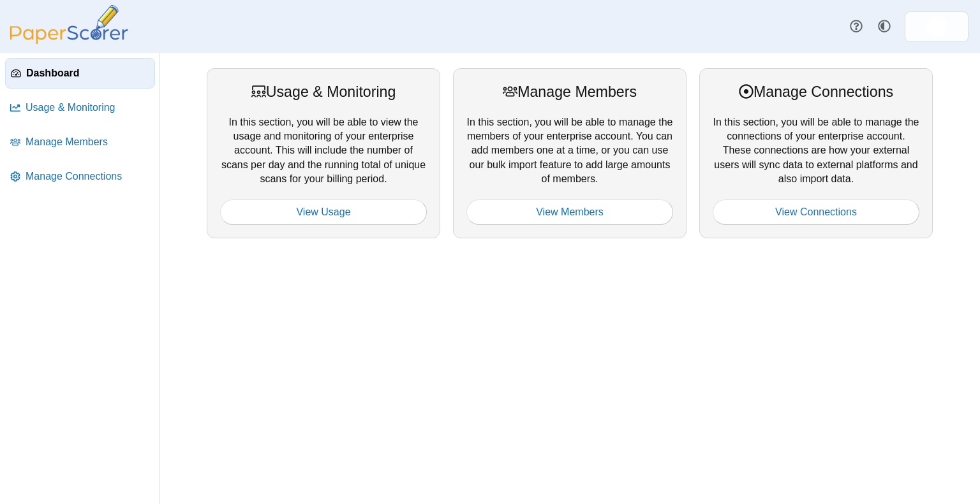  What do you see at coordinates (936, 27) in the screenshot?
I see `span: Chris Howatt` at bounding box center [936, 27].